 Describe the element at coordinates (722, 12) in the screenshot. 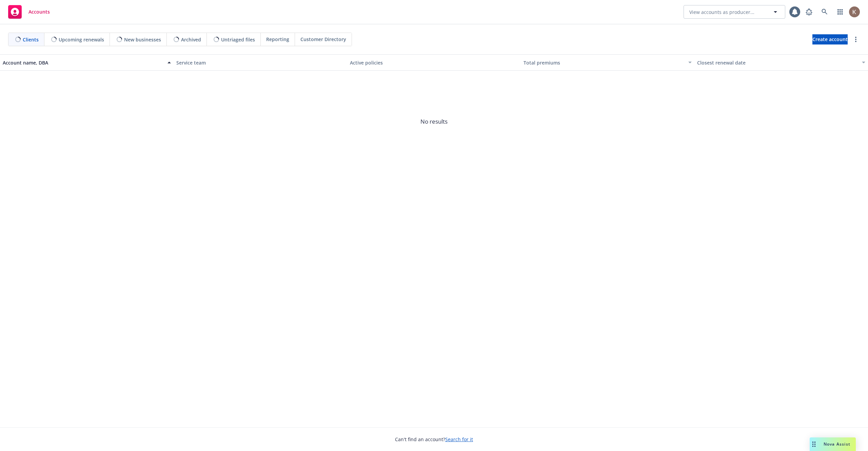

I see `span: View accounts as producer...` at that location.